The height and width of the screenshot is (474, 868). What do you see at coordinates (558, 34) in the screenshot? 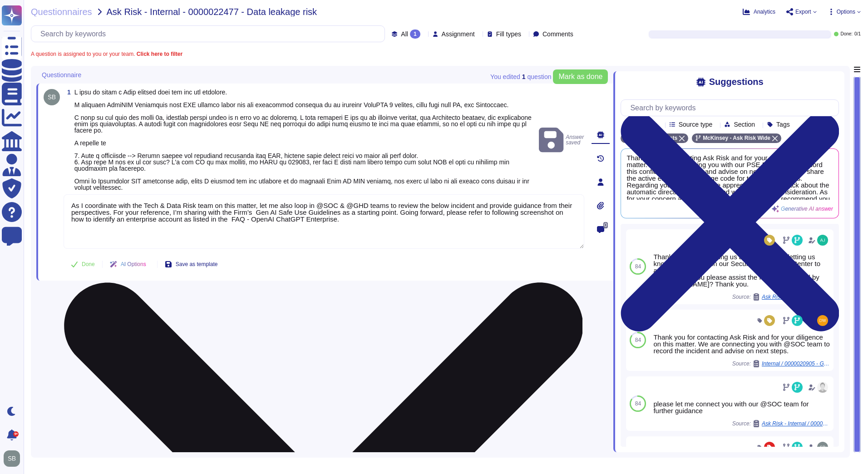
I see `span: Comments` at bounding box center [558, 34].